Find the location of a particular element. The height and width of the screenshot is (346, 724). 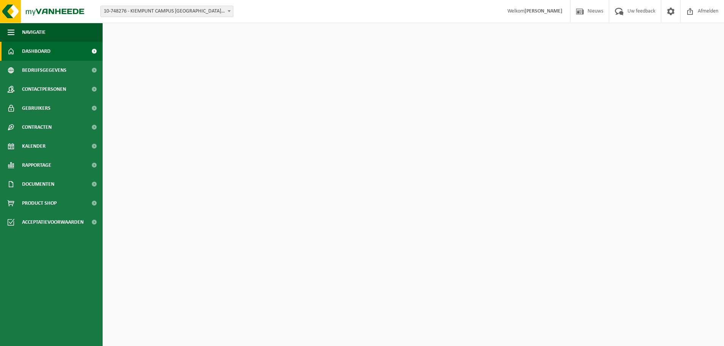

span: Bedrijfsgegevens is located at coordinates (44, 70).